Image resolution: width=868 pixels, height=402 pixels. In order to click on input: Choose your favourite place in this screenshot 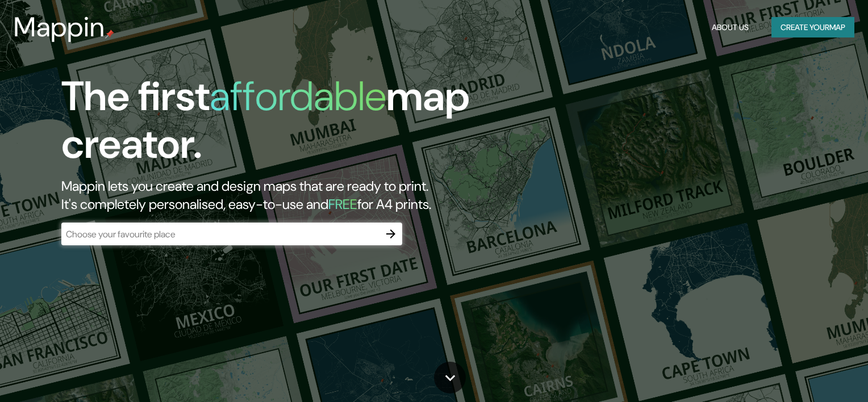, I will do `click(220, 234)`.